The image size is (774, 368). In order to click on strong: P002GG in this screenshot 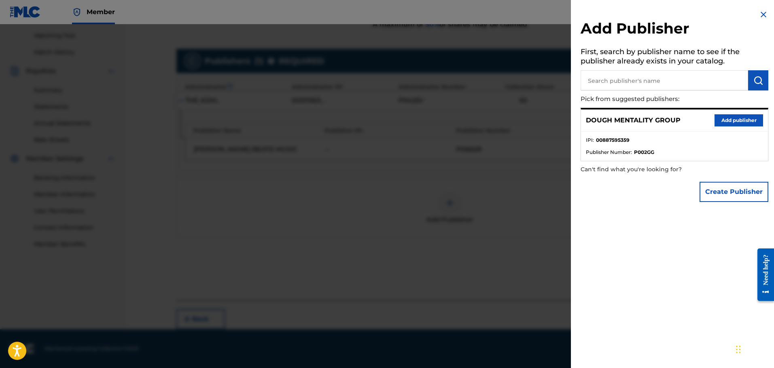, I will do `click(644, 152)`.